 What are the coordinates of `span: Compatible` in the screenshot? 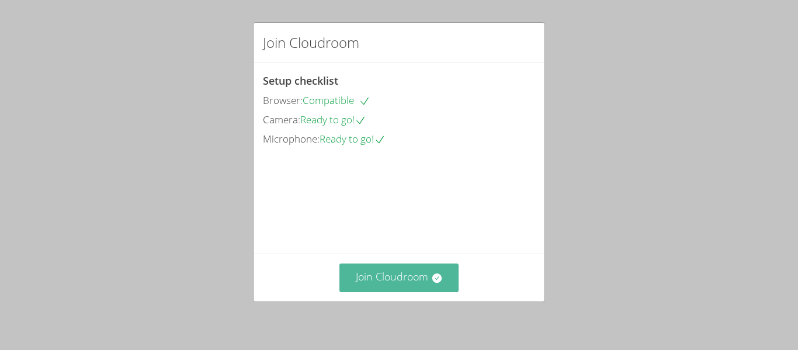 It's located at (337, 100).